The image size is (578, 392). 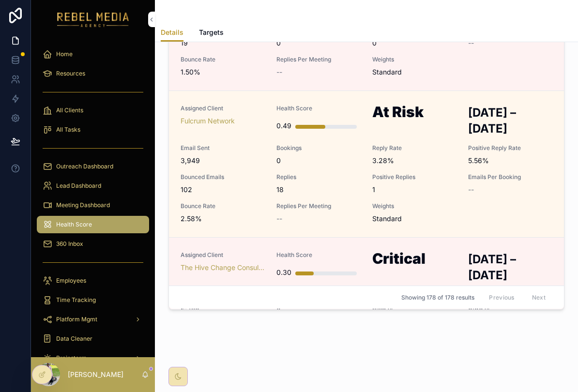 I want to click on div: 0.30, so click(x=284, y=272).